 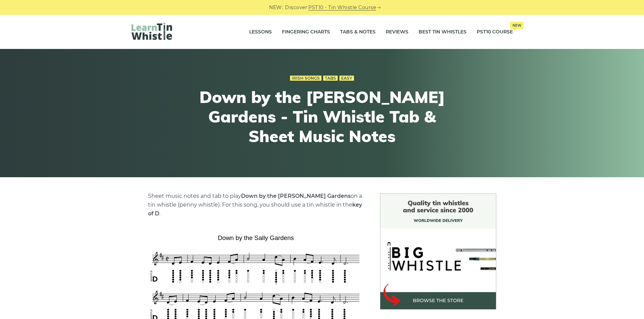 I want to click on strong: key of D, so click(x=255, y=209).